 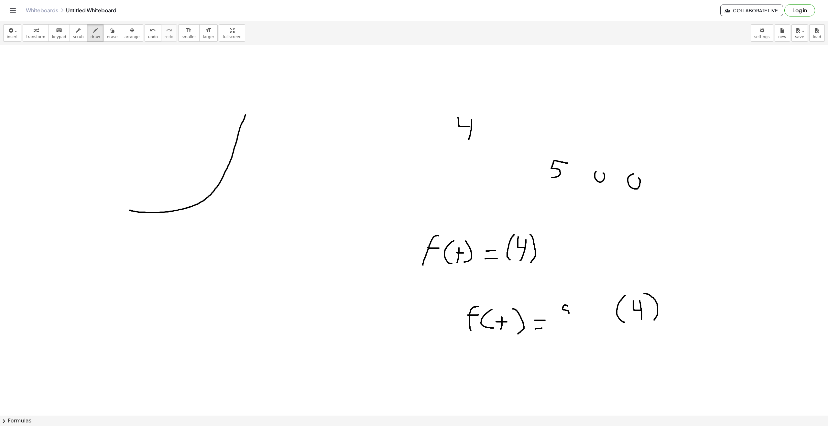 What do you see at coordinates (42, 10) in the screenshot?
I see `a: Whiteboards` at bounding box center [42, 10].